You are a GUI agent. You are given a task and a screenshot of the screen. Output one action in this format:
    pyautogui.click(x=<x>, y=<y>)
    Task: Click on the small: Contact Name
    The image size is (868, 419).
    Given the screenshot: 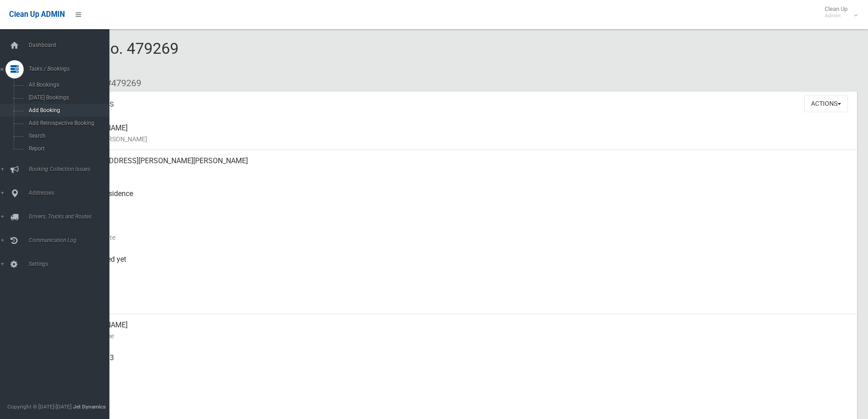 What is the action you would take?
    pyautogui.click(x=461, y=335)
    